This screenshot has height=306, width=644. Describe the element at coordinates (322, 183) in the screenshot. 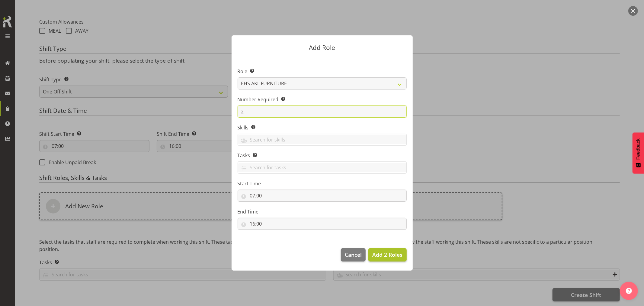

I see `label: Start Time` at that location.